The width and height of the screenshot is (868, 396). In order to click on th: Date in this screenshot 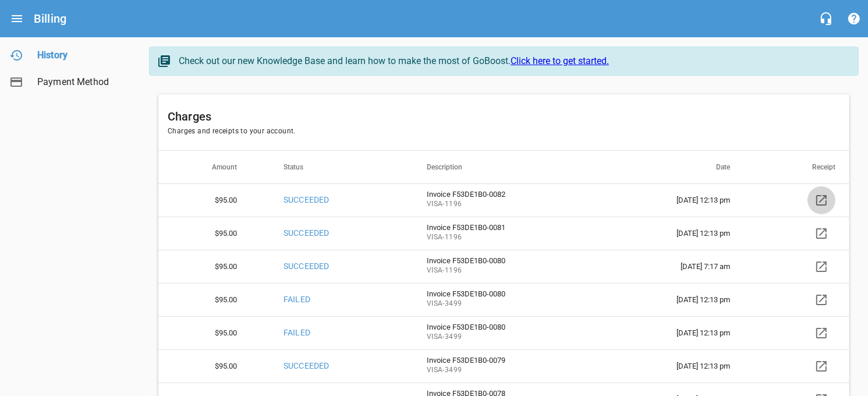, I will do `click(685, 167)`.